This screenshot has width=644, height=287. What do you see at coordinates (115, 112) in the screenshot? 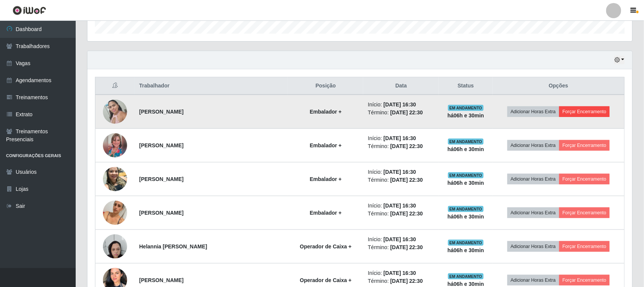
I see `img: 1702328329487.jpeg` at bounding box center [115, 112].